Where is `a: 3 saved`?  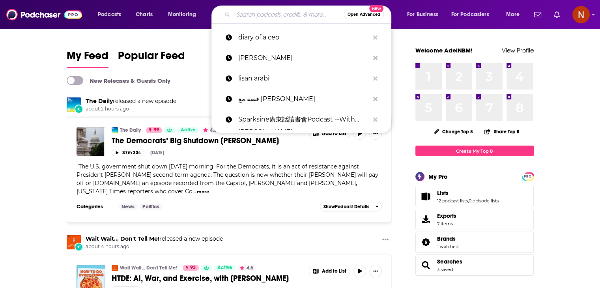
a: 3 saved is located at coordinates (445, 269).